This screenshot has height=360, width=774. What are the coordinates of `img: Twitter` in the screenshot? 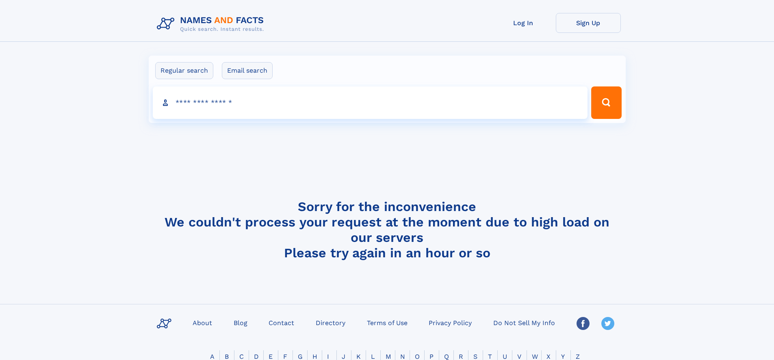 It's located at (608, 324).